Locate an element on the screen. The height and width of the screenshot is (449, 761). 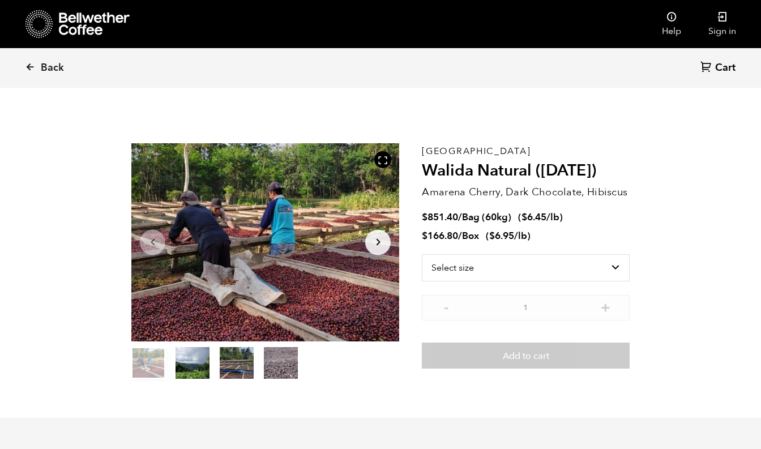
bdi: 6.45 is located at coordinates (534, 217).